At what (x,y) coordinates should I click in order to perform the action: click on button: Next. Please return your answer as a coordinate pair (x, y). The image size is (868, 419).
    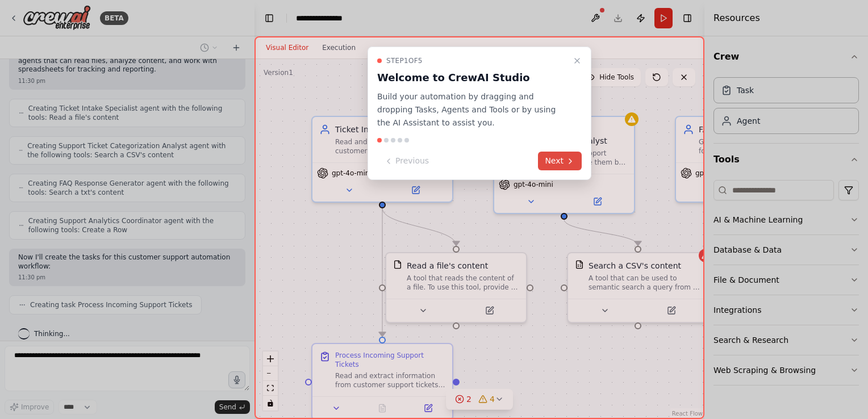
    Looking at the image, I should click on (559, 161).